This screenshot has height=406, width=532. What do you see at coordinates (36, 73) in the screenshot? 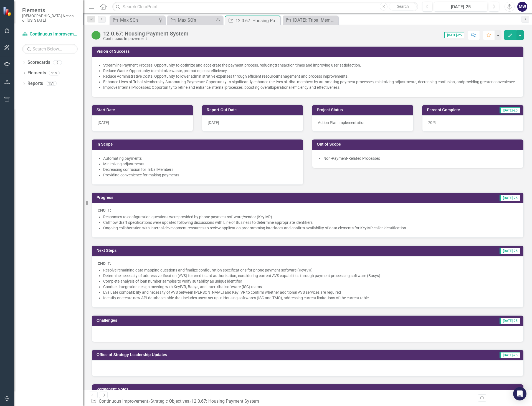
I see `a: Elements` at bounding box center [36, 73].